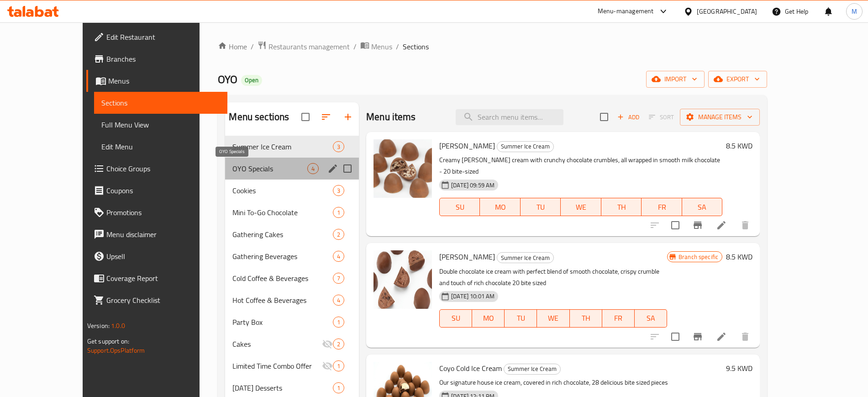 This screenshot has width=868, height=397. I want to click on button: SA, so click(650, 318).